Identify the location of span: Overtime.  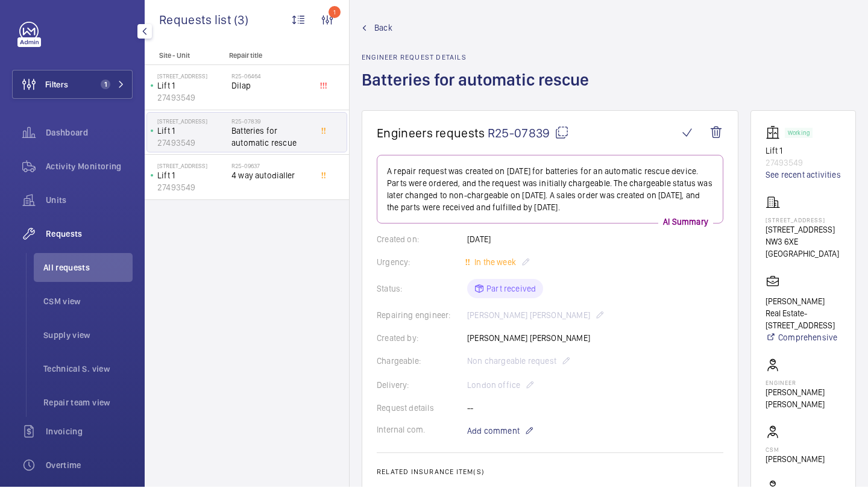
(89, 472).